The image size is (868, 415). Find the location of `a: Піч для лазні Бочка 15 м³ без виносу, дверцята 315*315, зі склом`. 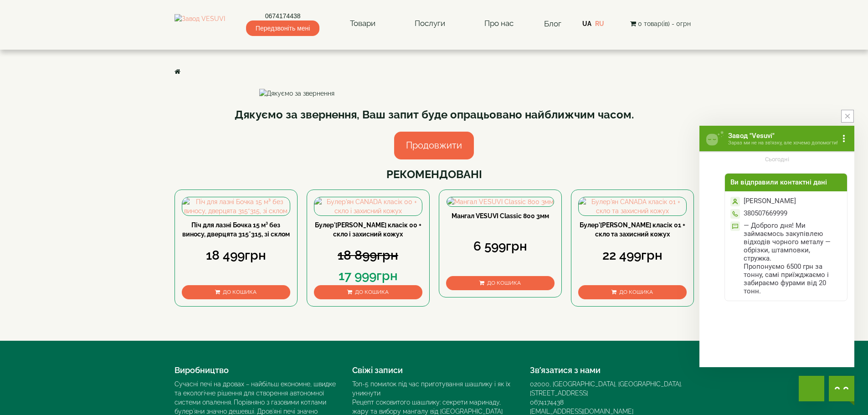

a: Піч для лазні Бочка 15 м³ без виносу, дверцята 315*315, зі склом is located at coordinates (236, 230).